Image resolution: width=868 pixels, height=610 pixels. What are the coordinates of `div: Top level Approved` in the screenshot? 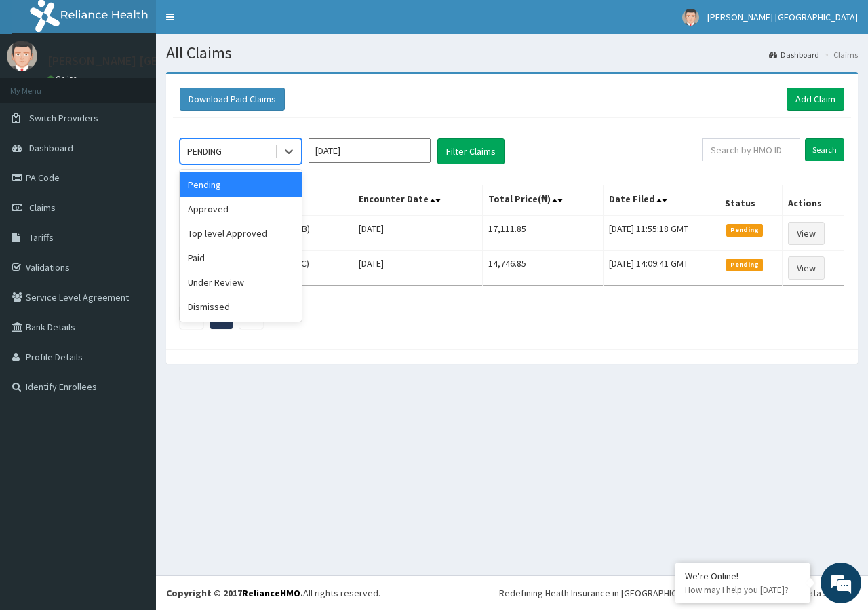 It's located at (241, 233).